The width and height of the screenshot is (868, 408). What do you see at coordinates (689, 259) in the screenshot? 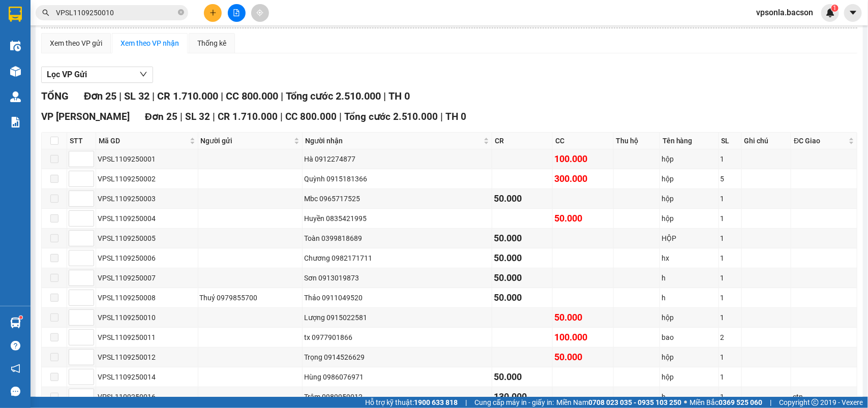
I see `div: hx` at bounding box center [689, 259].